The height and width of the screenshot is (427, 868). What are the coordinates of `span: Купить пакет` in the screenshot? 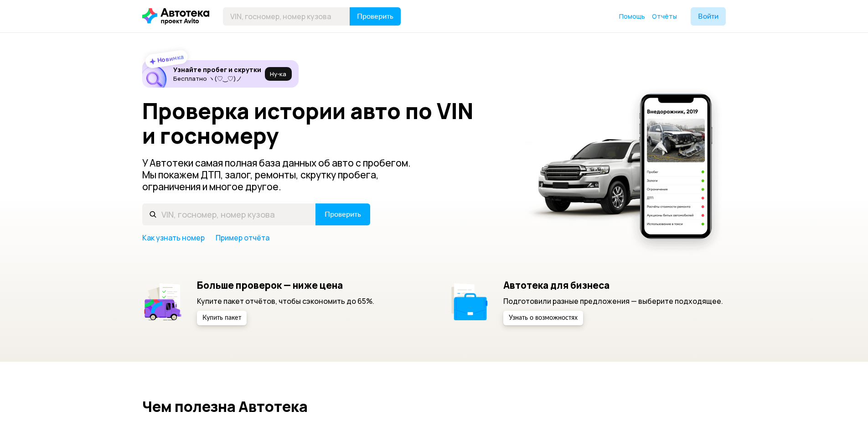 It's located at (222, 318).